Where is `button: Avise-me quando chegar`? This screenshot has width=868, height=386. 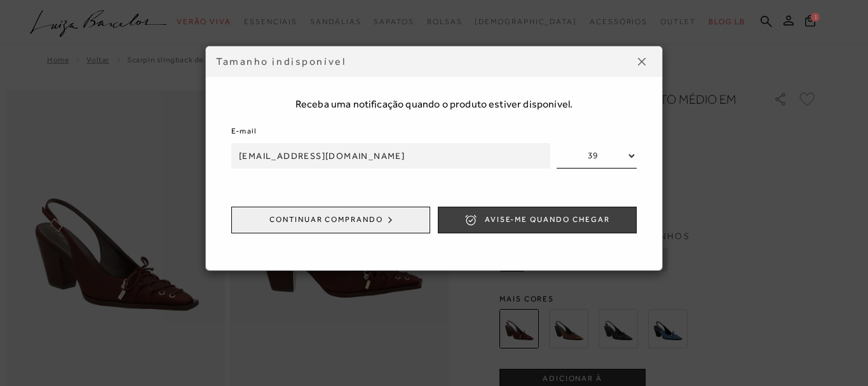 button: Avise-me quando chegar is located at coordinates (537, 220).